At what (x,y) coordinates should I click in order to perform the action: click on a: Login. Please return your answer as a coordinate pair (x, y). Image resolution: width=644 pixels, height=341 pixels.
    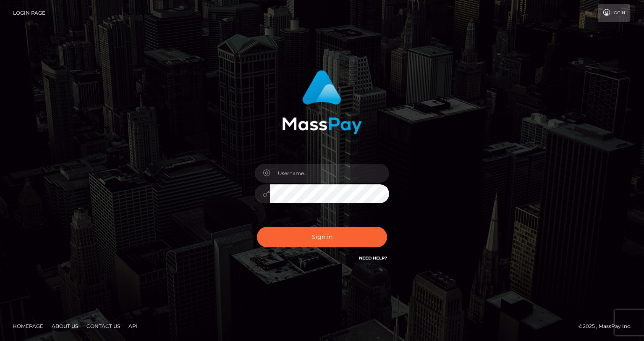
    Looking at the image, I should click on (613, 13).